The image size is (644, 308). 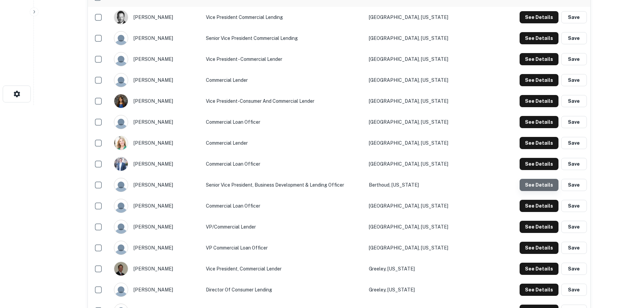 I want to click on td: VP/Commercial Lender, so click(x=284, y=227).